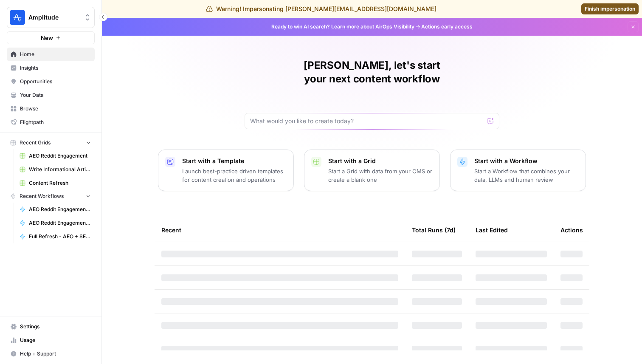 The width and height of the screenshot is (642, 364). What do you see at coordinates (226, 170) in the screenshot?
I see `button: Start with a TemplateLaunch best-practice driven templates for content creation and operations` at bounding box center [226, 170].